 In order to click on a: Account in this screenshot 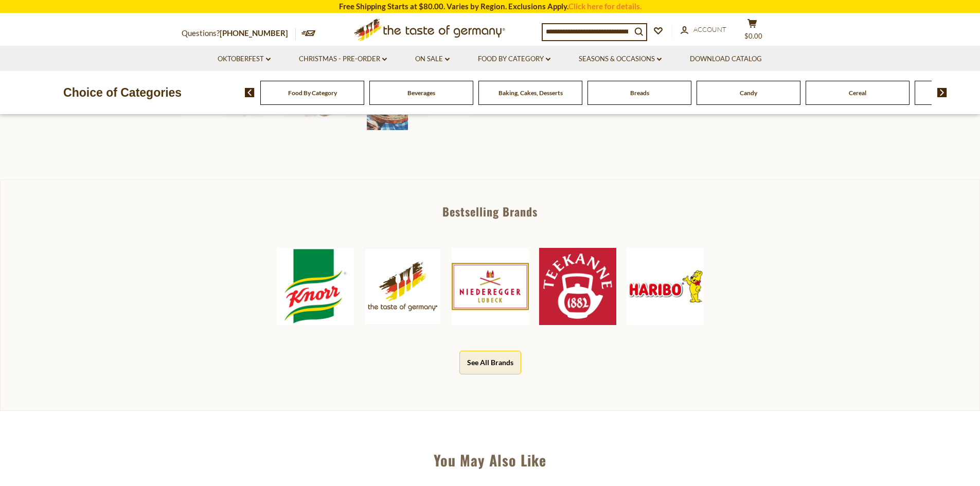, I will do `click(703, 30)`.